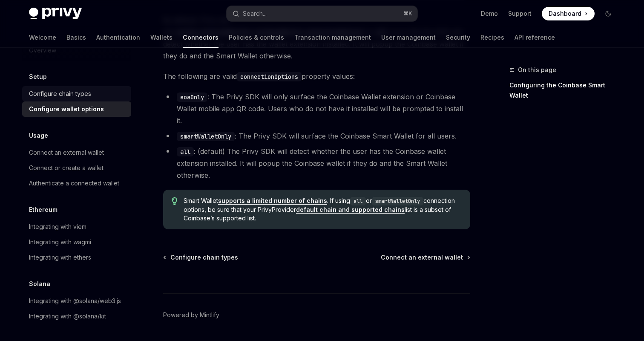  Describe the element at coordinates (77, 226) in the screenshot. I see `a: Integrating with viem` at that location.